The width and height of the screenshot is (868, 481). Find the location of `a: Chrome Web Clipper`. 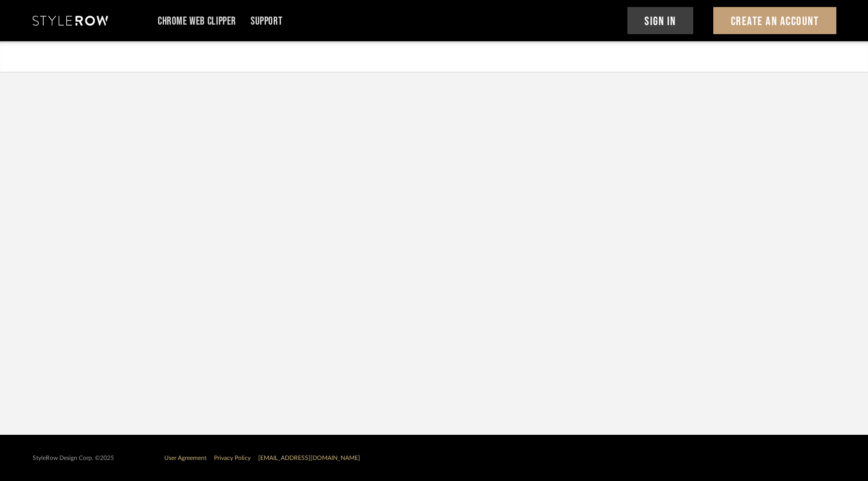

a: Chrome Web Clipper is located at coordinates (197, 21).